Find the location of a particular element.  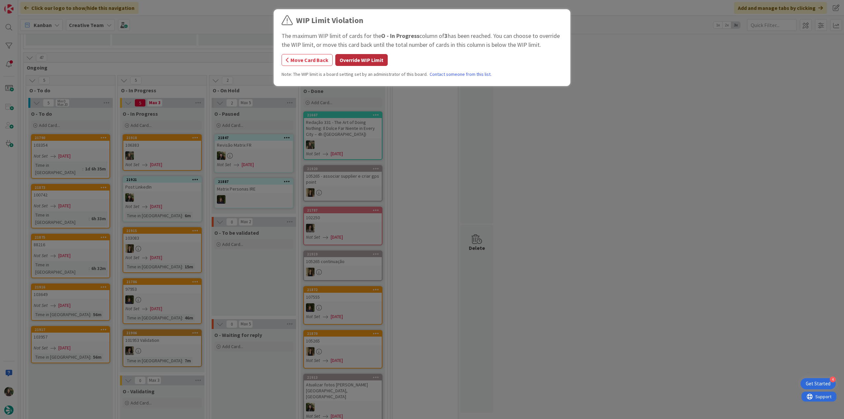

button: Override WIP Limit is located at coordinates (361, 60).